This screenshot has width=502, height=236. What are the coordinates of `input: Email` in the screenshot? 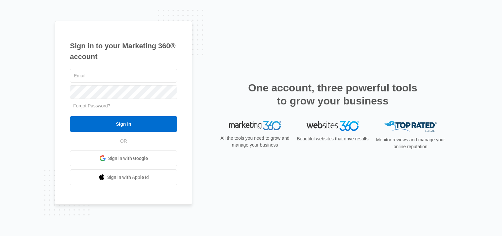 It's located at (124, 76).